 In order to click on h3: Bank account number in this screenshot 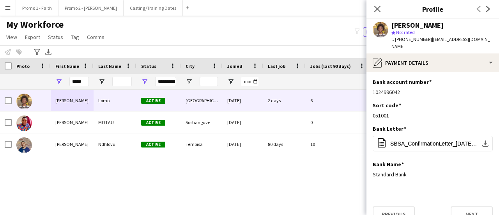, I will do `click(402, 82)`.